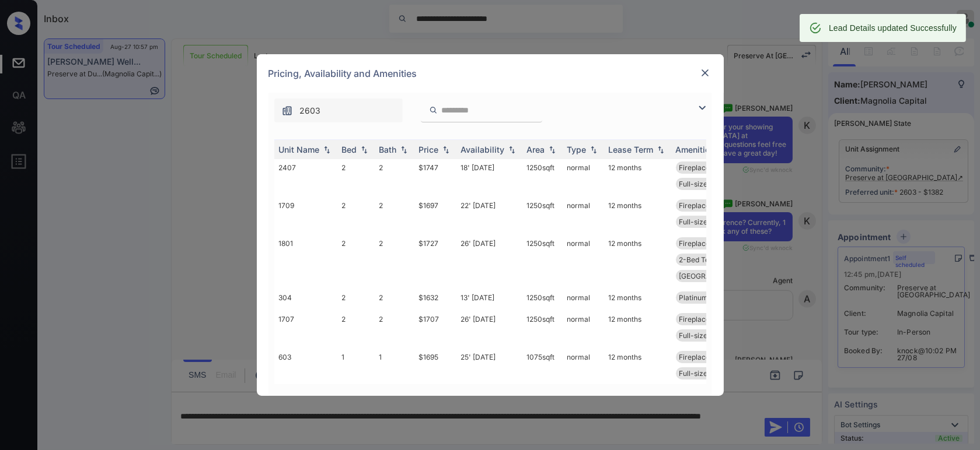  I want to click on td: 1075 sqft, so click(542, 365).